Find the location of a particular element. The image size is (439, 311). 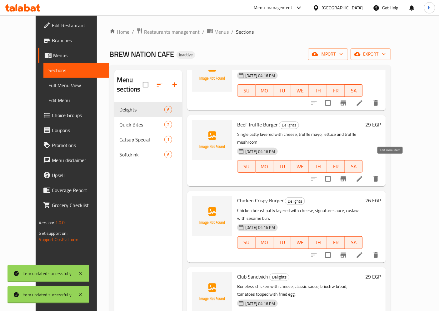

button: Branch-specific-item is located at coordinates (343, 255).